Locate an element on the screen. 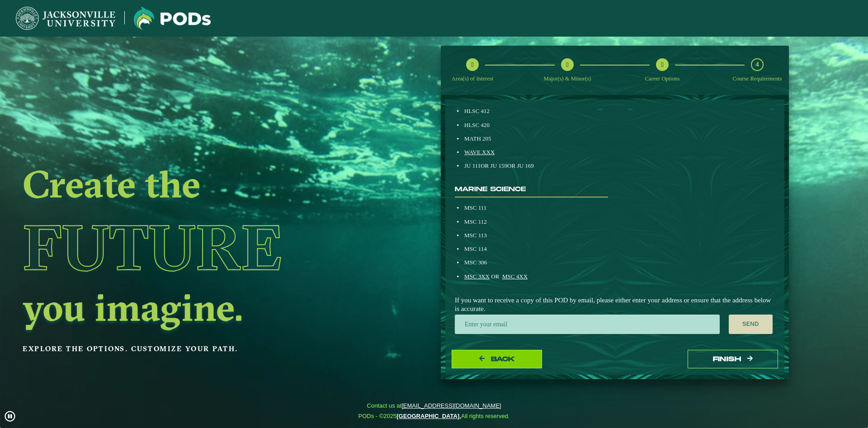 Image resolution: width=868 pixels, height=428 pixels. button: Finish is located at coordinates (732, 359).